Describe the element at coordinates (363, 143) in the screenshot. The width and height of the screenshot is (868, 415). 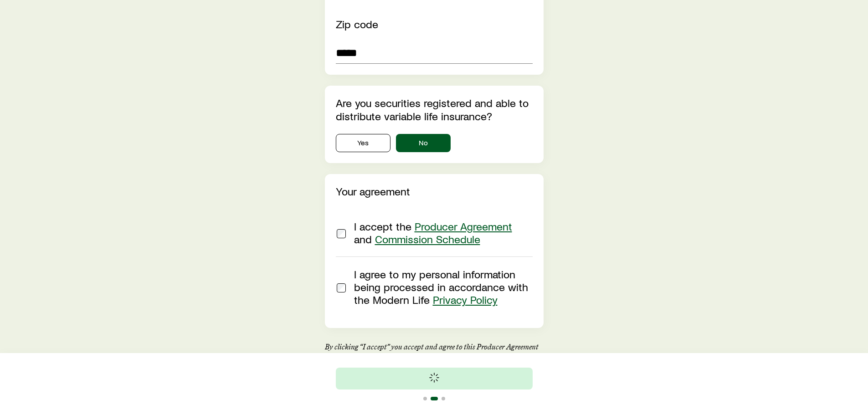
I see `button: Yes` at that location.